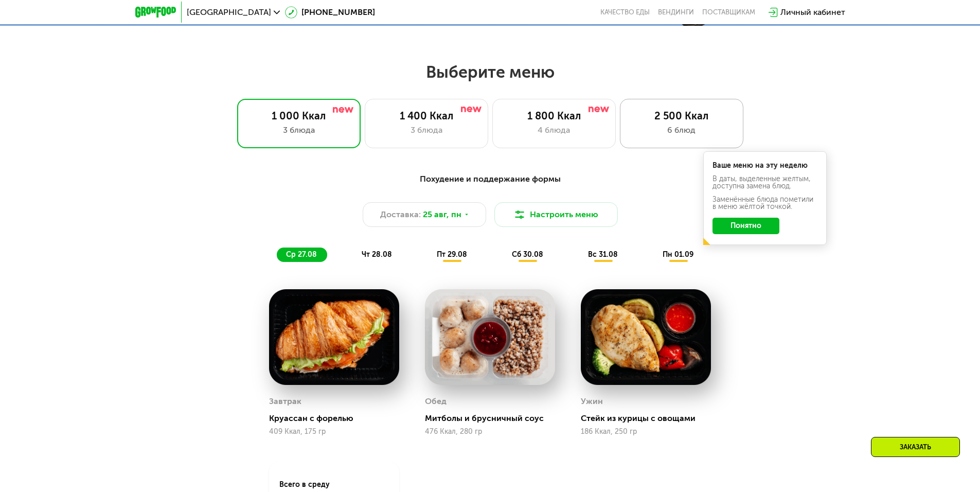 This screenshot has width=980, height=492. What do you see at coordinates (765, 182) in the screenshot?
I see `div: В даты, выделенные желтым, доступна замена блюд.` at bounding box center [765, 182].